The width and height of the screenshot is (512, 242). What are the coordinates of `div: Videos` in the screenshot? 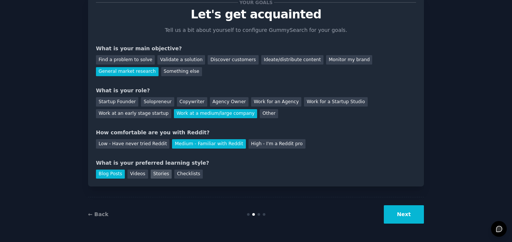 It's located at (137, 174).